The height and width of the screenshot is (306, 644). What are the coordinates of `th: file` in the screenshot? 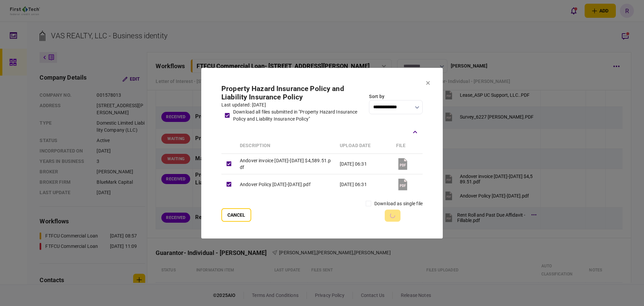 It's located at (407, 145).